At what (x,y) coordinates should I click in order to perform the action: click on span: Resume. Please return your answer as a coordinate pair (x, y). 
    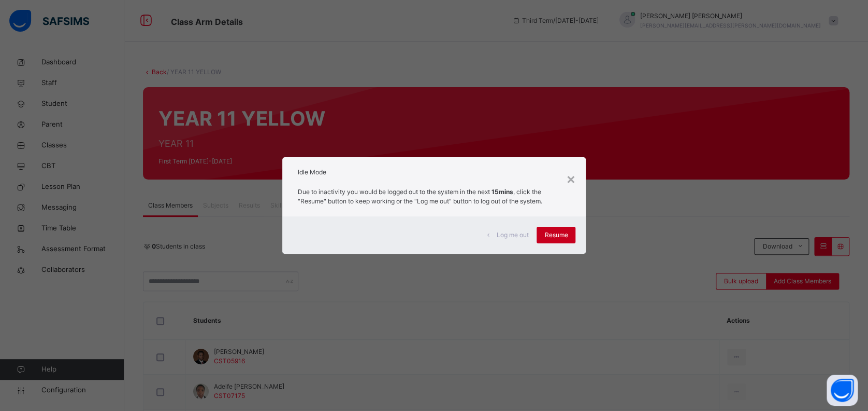
    Looking at the image, I should click on (556, 235).